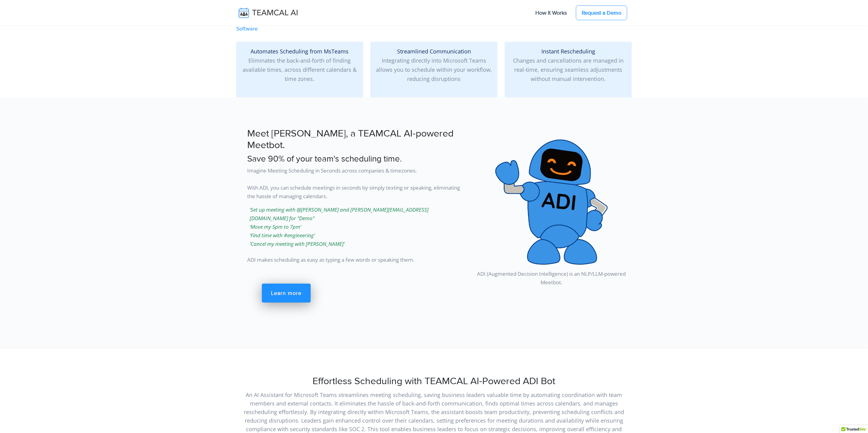 The height and width of the screenshot is (433, 868). I want to click on img: pic, so click(551, 202).